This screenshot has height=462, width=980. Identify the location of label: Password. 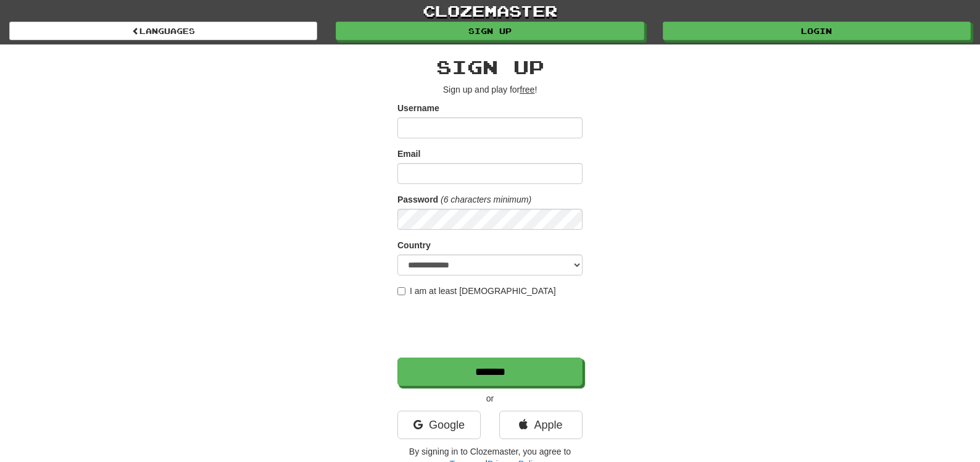
(418, 200).